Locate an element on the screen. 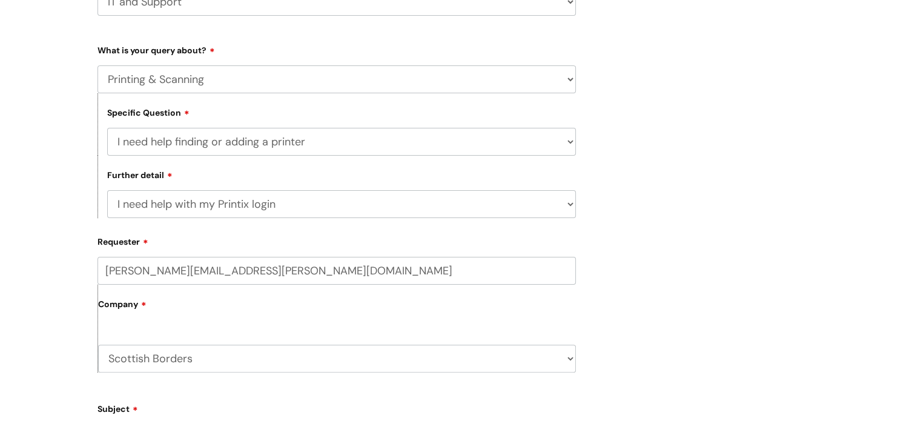 The height and width of the screenshot is (421, 921). label: Further detail is located at coordinates (140, 174).